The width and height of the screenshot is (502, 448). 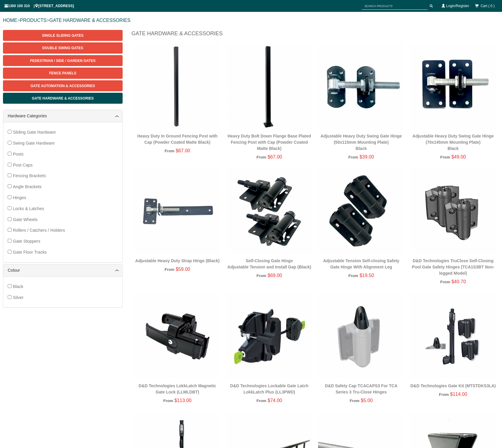 I want to click on span: Hinges, so click(x=19, y=198).